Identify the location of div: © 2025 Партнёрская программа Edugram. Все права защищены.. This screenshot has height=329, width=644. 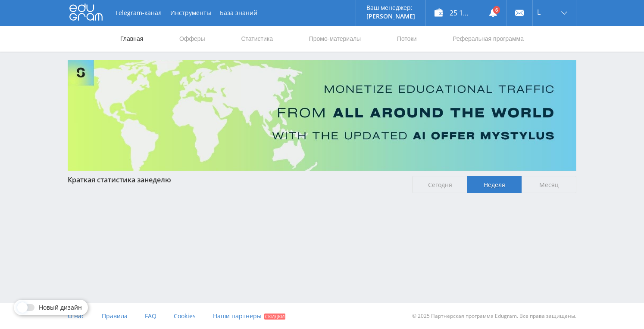
(451, 317).